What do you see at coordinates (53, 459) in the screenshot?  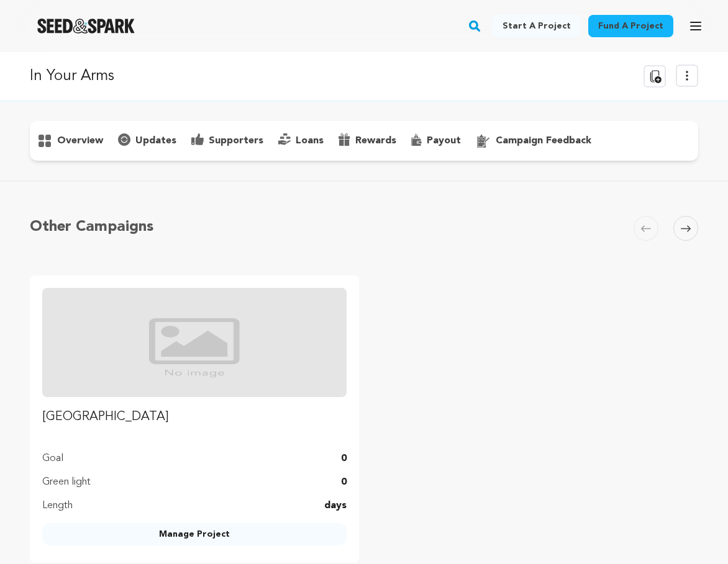 I see `p: Goal` at bounding box center [53, 459].